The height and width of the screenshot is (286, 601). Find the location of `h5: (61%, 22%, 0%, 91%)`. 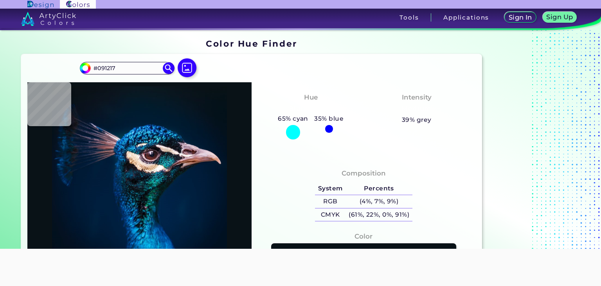

h5: (61%, 22%, 0%, 91%) is located at coordinates (379, 214).